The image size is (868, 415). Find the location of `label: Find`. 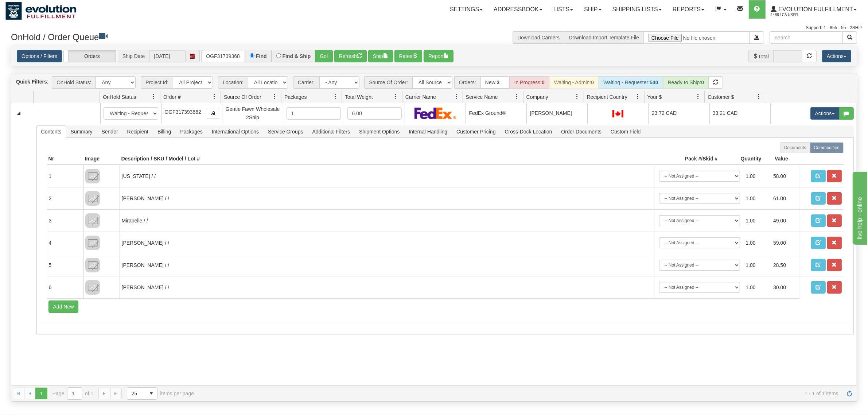

label: Find is located at coordinates (262, 56).